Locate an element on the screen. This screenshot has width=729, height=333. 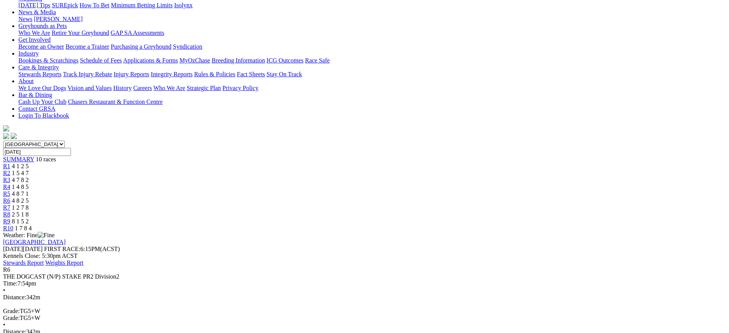
div: 342m is located at coordinates (364, 298).